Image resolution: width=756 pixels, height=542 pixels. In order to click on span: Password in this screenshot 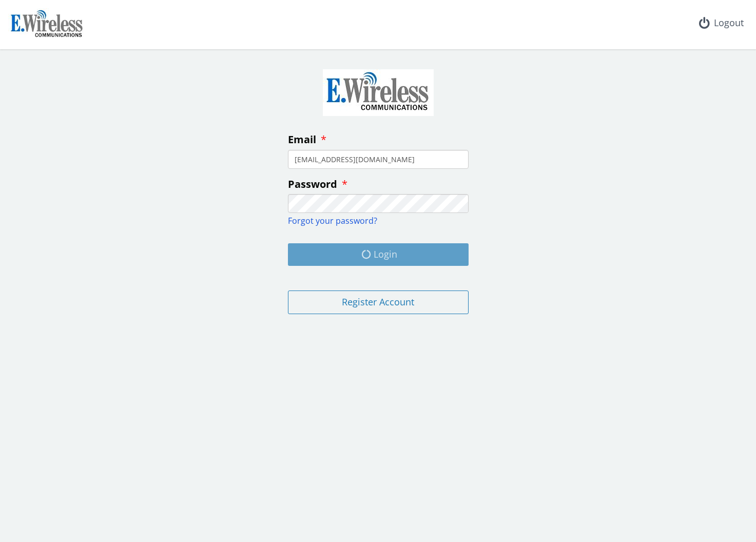, I will do `click(313, 184)`.